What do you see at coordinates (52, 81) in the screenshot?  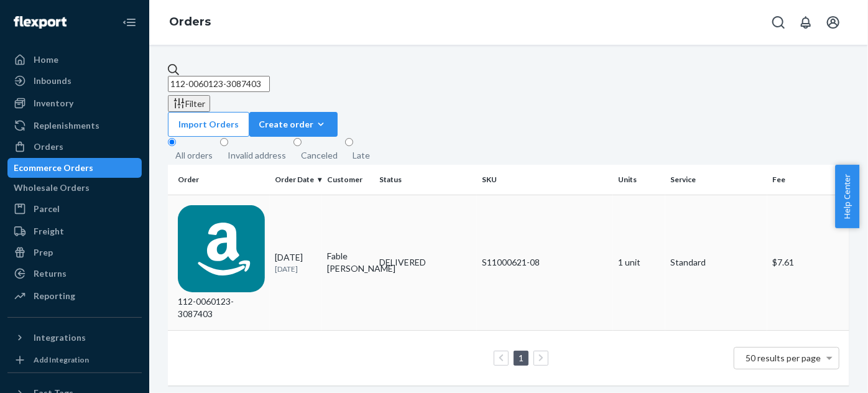 I see `div: Inbounds` at bounding box center [52, 81].